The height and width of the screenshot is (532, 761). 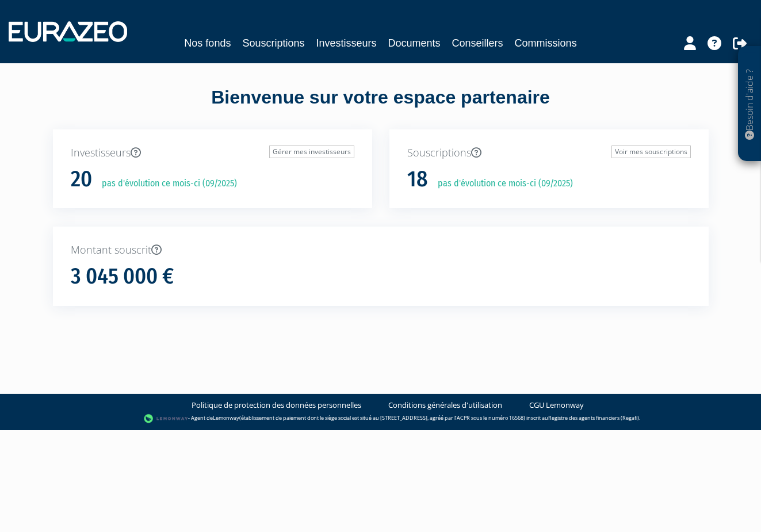 What do you see at coordinates (166, 419) in the screenshot?
I see `img: logo-lemonway.png` at bounding box center [166, 419].